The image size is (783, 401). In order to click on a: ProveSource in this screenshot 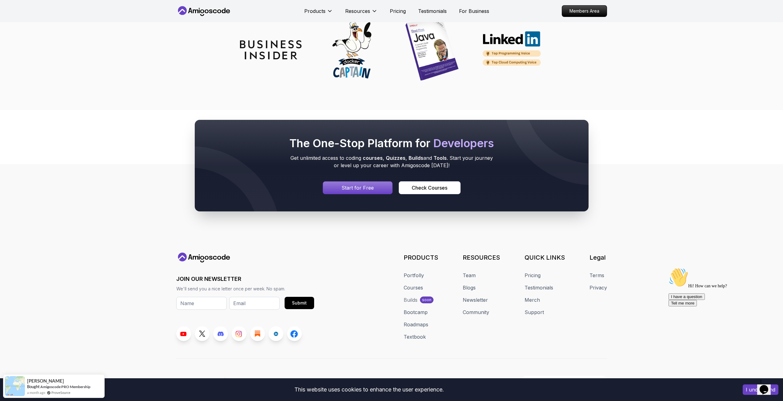, I will do `click(61, 393)`.